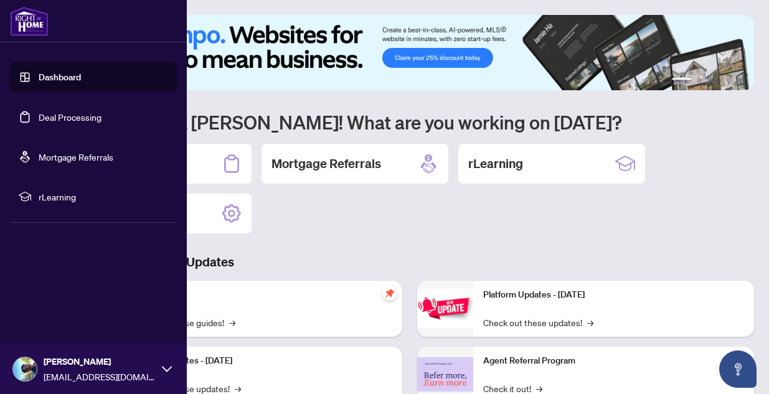 This screenshot has width=769, height=394. Describe the element at coordinates (614, 361) in the screenshot. I see `p: Agent Referral Program` at that location.